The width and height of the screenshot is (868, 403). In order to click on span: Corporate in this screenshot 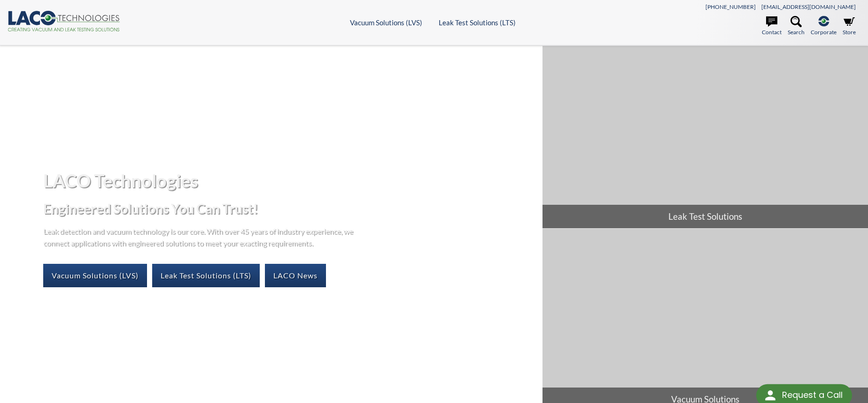, I will do `click(823, 32)`.